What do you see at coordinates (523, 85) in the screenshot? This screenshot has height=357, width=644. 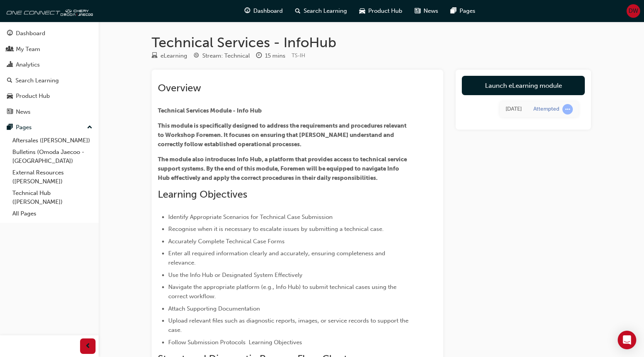 I see `a: Launch eLearning module` at bounding box center [523, 85].